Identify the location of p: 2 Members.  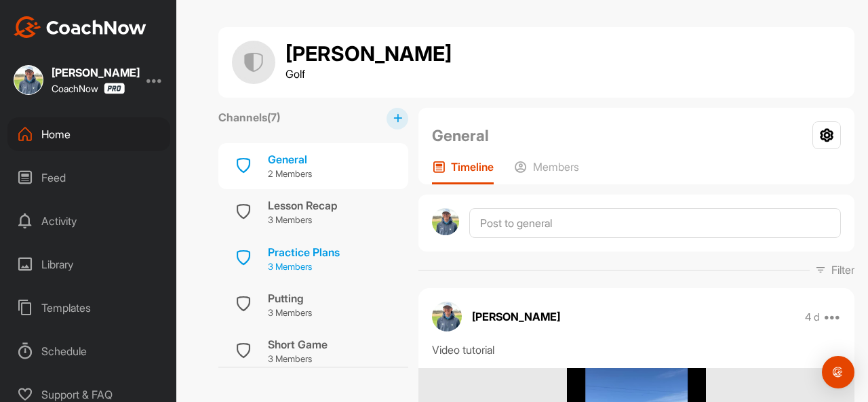
(289, 175).